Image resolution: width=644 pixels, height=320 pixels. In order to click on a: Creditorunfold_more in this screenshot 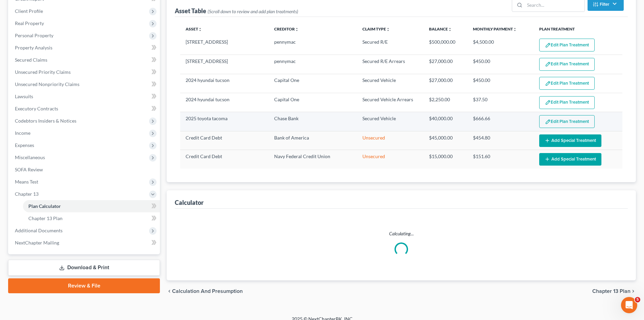, I will do `click(287, 29)`.